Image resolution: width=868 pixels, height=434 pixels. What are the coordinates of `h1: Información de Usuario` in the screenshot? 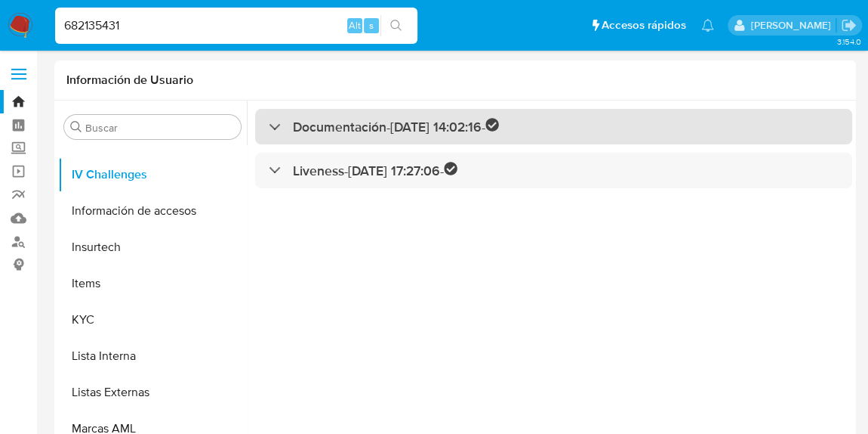 It's located at (130, 80).